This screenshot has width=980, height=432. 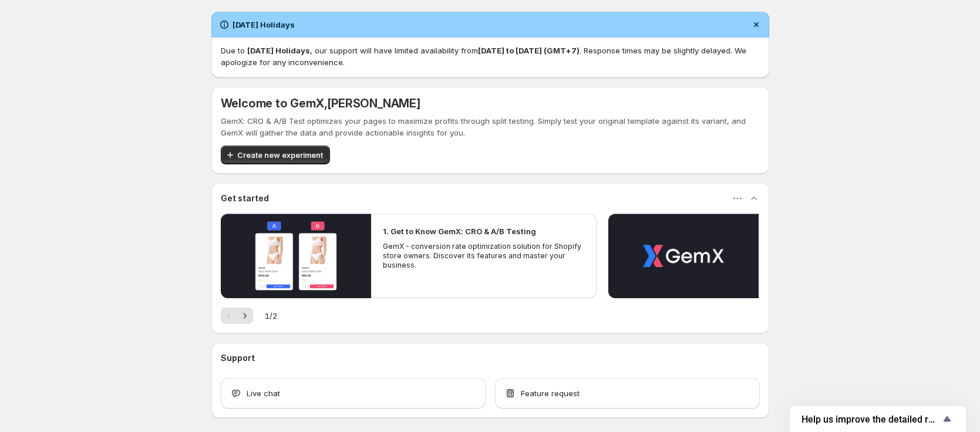 What do you see at coordinates (490, 127) in the screenshot?
I see `p: GemX: CRO & A/B Test optimizes your pages to maximize profits through split testing. Simply test ...` at bounding box center [490, 127].